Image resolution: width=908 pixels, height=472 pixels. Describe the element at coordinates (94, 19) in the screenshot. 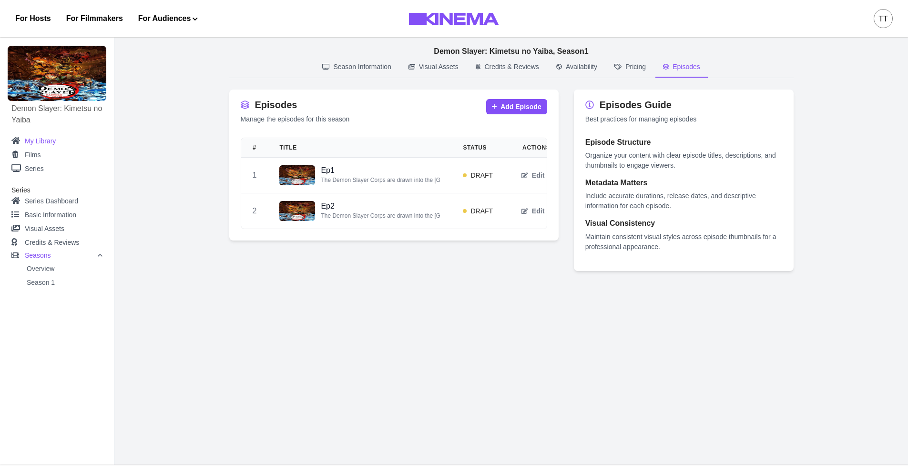

I see `a: For Filmmakers` at that location.